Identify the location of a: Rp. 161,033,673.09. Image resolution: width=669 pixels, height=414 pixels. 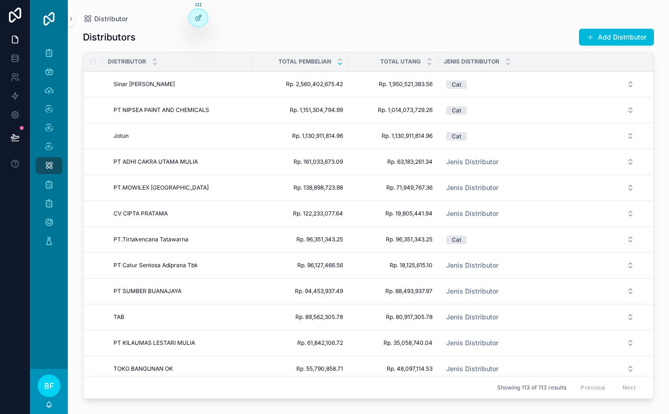
(300, 162).